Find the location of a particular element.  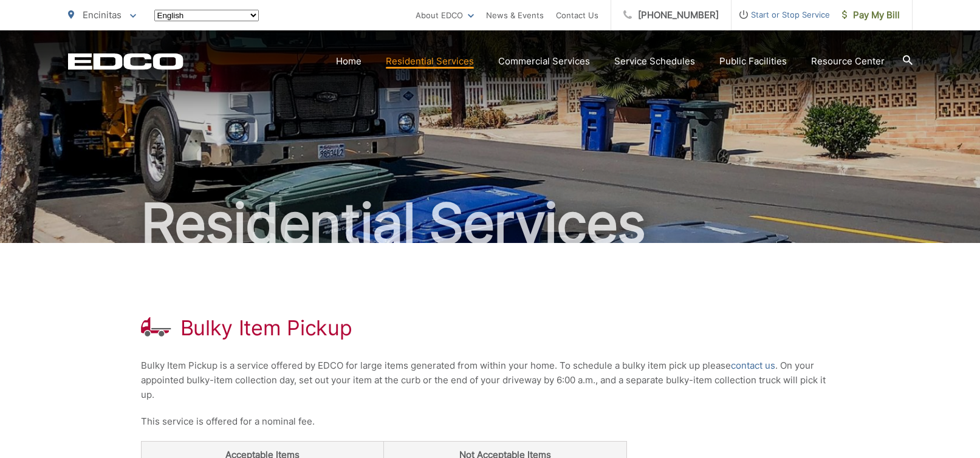

a: EDCD logo. Return to the homepage. is located at coordinates (126, 61).